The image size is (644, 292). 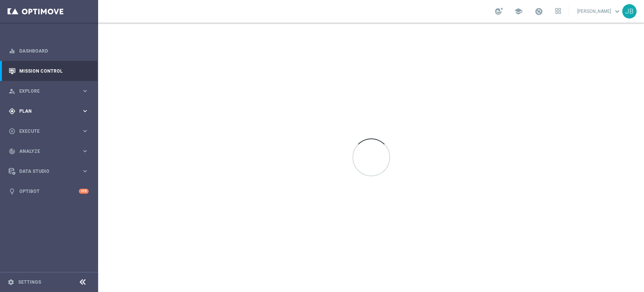 What do you see at coordinates (48, 191) in the screenshot?
I see `button: lightbulb Optibot +10` at bounding box center [48, 191].